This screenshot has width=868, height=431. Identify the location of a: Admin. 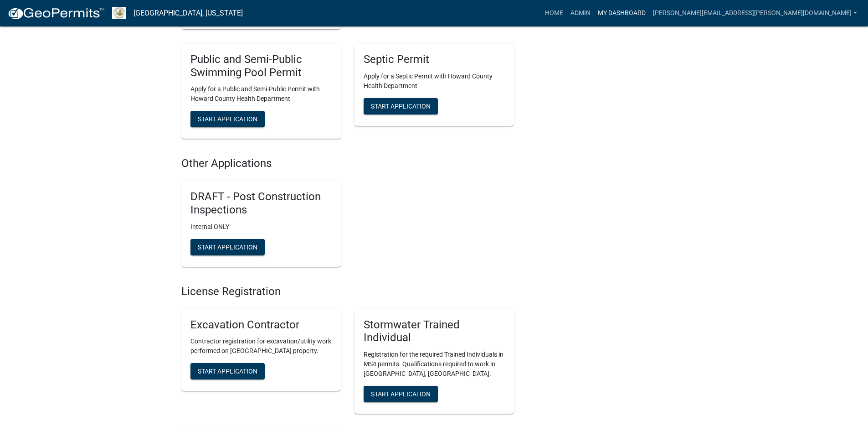
(580, 13).